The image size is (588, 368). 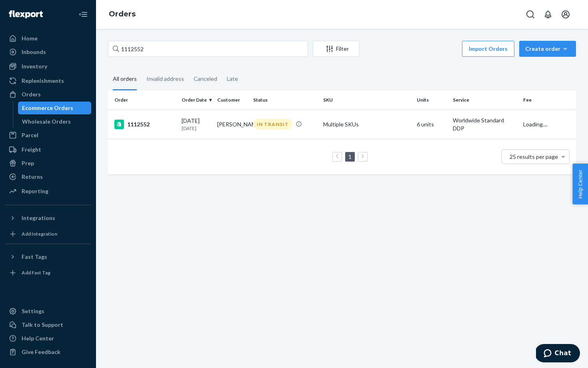 I want to click on th: SKU, so click(x=367, y=100).